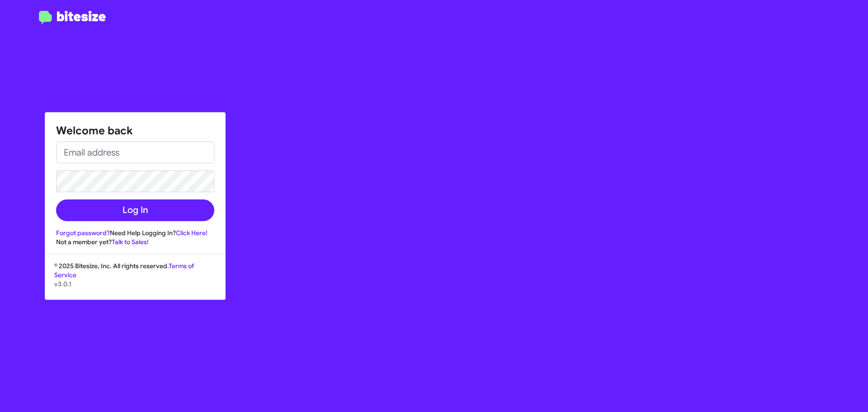 The image size is (868, 412). I want to click on p: v3.0.1, so click(135, 283).